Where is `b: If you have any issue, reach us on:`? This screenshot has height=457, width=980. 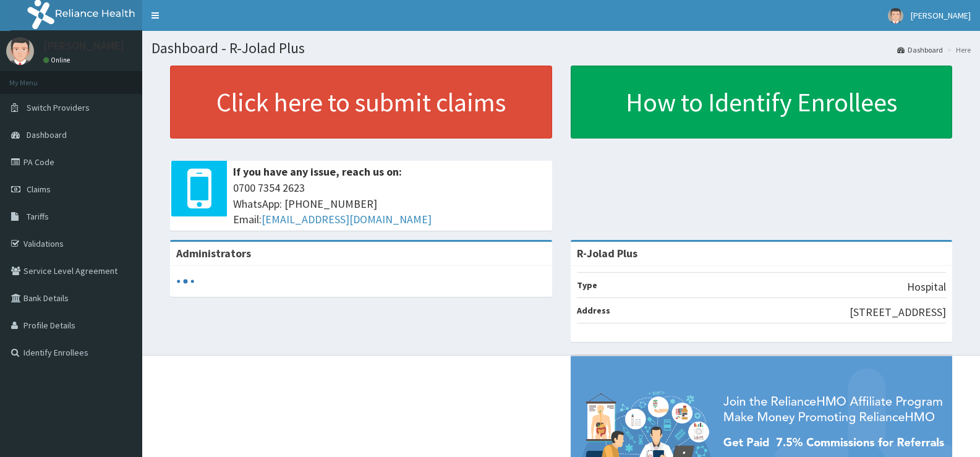 b: If you have any issue, reach us on: is located at coordinates (317, 172).